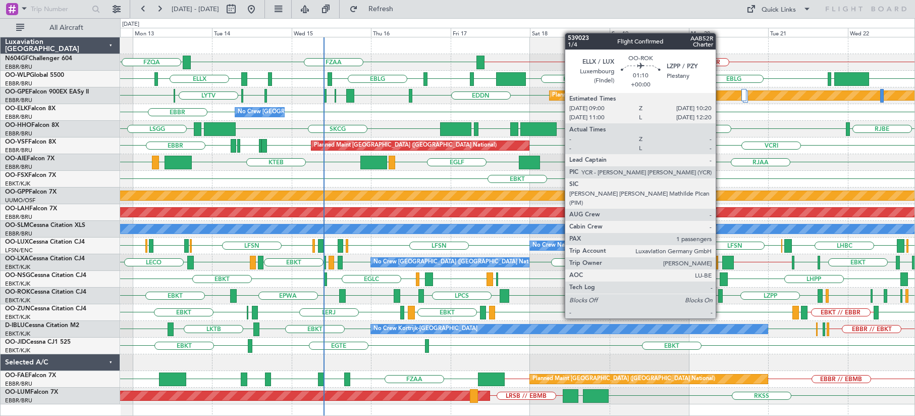  I want to click on a: OO-GPEFalcon 900EX EASy II, so click(47, 92).